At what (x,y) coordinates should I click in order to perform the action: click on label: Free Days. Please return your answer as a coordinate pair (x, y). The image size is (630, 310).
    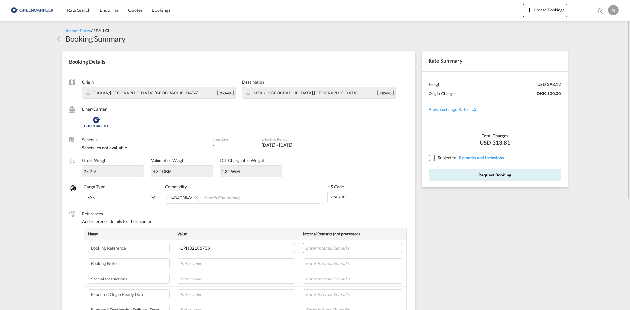
    Looking at the image, I should click on (234, 139).